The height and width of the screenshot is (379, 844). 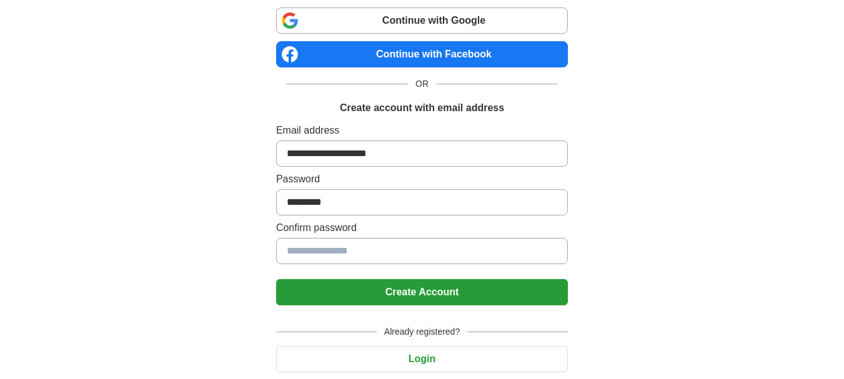 I want to click on a: Continue with Facebook, so click(x=422, y=54).